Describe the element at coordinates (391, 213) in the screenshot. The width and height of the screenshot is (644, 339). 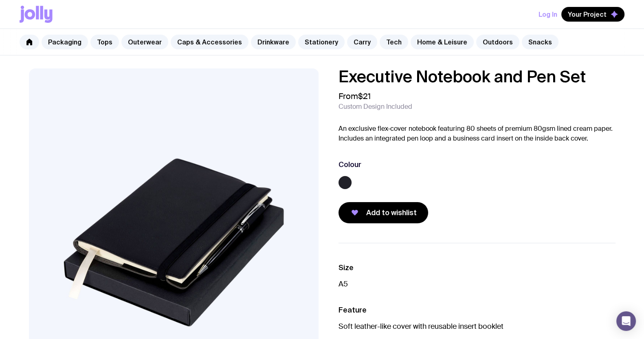
I see `span: Add to wishlist` at that location.